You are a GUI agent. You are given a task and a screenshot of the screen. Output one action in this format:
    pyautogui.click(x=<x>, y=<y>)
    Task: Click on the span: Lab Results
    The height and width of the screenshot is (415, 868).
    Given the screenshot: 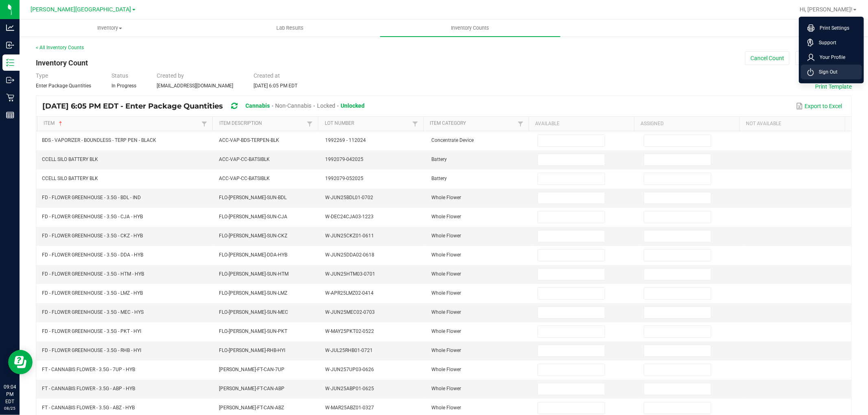 What is the action you would take?
    pyautogui.click(x=290, y=28)
    